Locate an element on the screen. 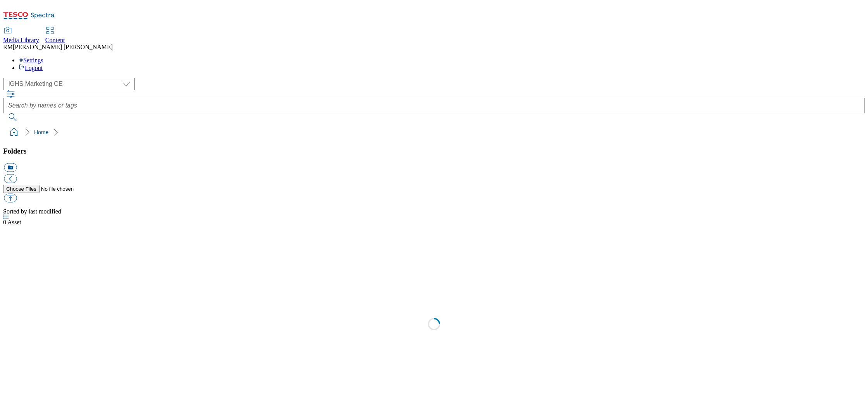  span: Content is located at coordinates (55, 40).